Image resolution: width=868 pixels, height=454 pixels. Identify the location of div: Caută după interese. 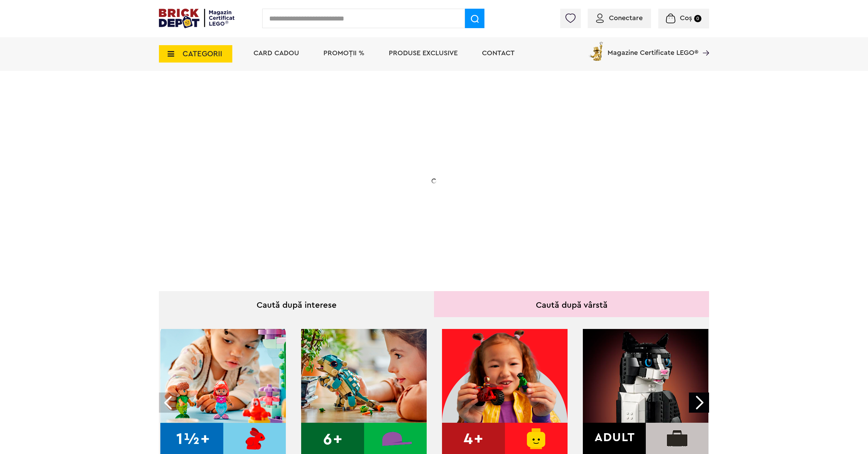
(296, 304).